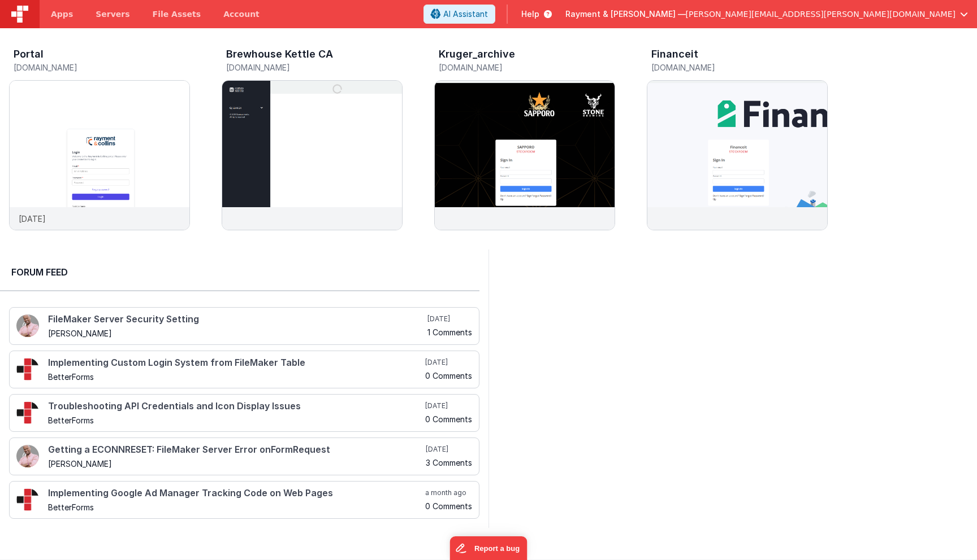 Image resolution: width=977 pixels, height=560 pixels. Describe the element at coordinates (449, 493) in the screenshot. I see `h5: a month ago` at that location.